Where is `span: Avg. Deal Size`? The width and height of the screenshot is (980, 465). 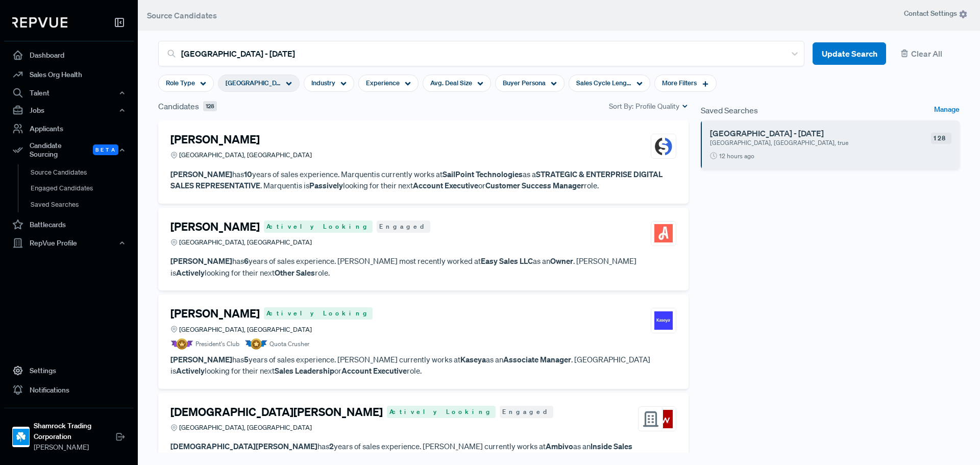 span: Avg. Deal Size is located at coordinates (452, 83).